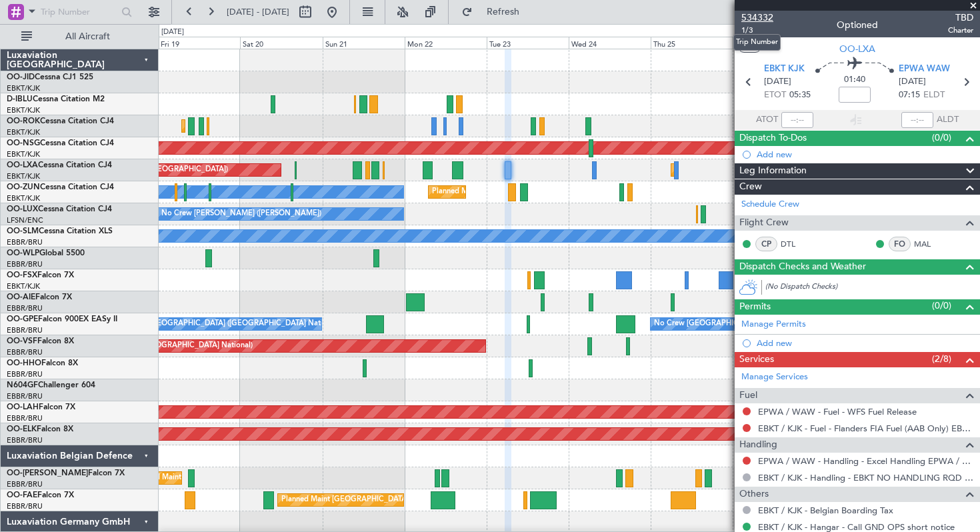  What do you see at coordinates (527, 43) in the screenshot?
I see `div: Tue 23` at bounding box center [527, 43].